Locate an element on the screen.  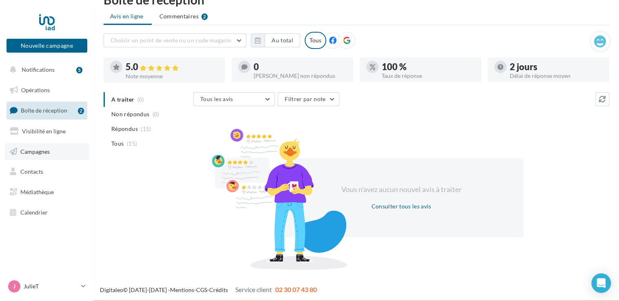
a: Campagnes is located at coordinates (47, 152).